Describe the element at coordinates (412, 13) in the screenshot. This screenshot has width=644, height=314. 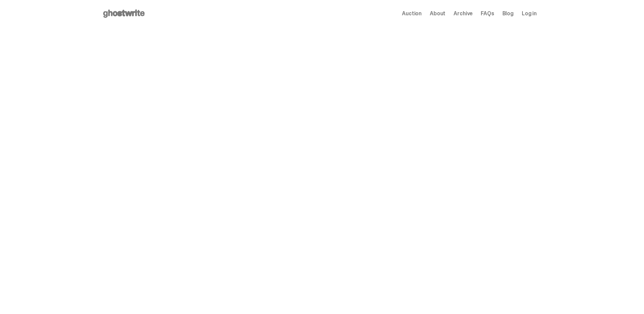
I see `a: Auction` at that location.